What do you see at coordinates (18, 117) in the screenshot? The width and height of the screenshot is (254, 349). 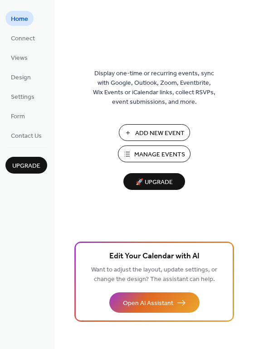 I see `span: Form` at bounding box center [18, 117].